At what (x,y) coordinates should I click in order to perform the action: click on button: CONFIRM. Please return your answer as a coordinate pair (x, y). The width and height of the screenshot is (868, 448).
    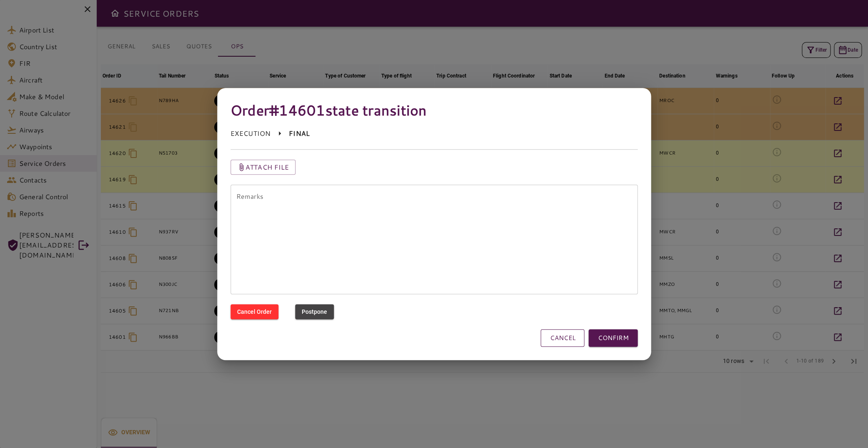
    Looking at the image, I should click on (613, 338).